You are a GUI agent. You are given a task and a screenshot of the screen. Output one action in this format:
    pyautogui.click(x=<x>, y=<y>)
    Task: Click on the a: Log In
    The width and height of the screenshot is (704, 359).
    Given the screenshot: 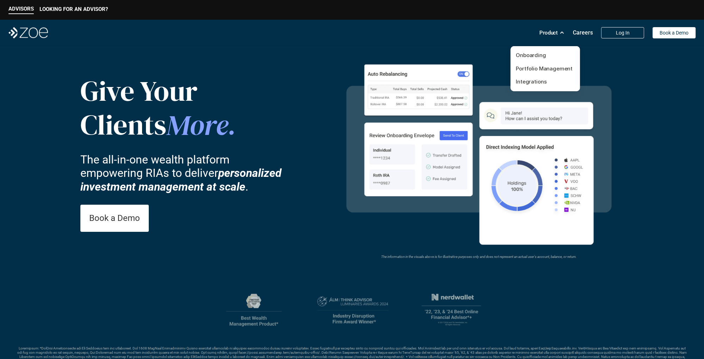 What is the action you would take?
    pyautogui.click(x=623, y=33)
    